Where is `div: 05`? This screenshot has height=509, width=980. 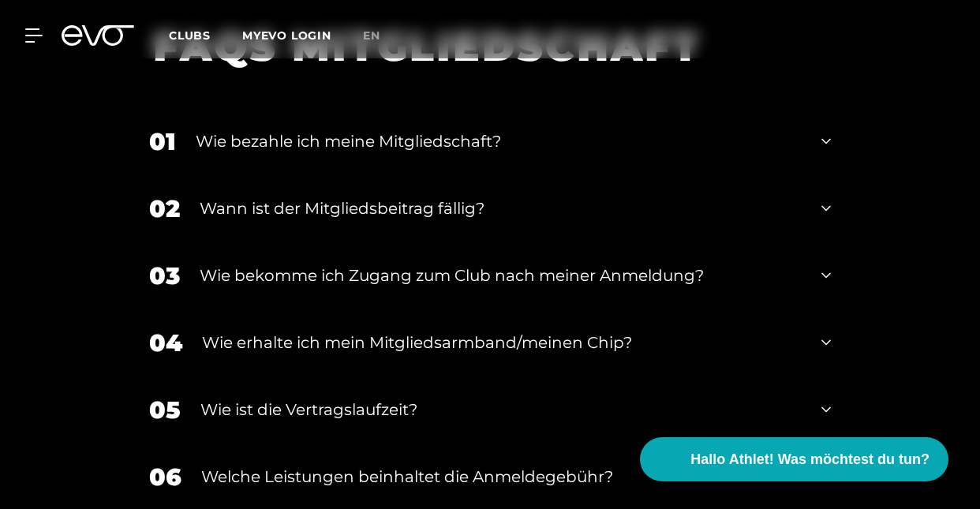
div: 05 is located at coordinates (165, 410).